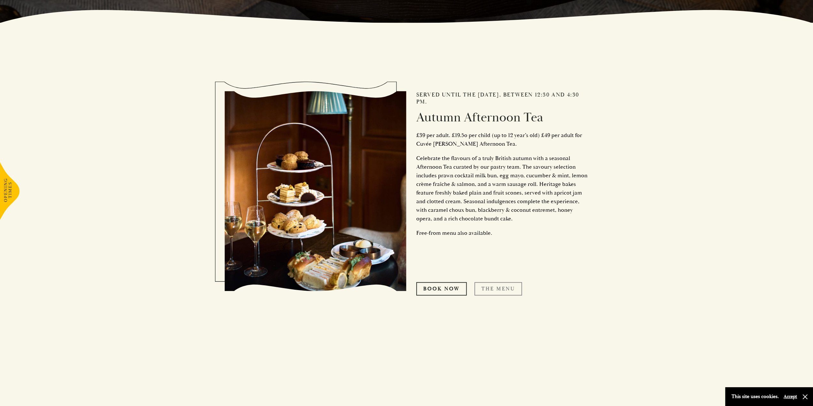  I want to click on button: Close and accept, so click(805, 397).